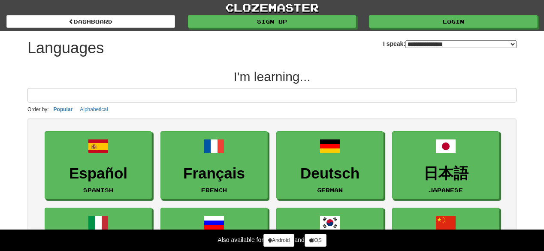 The image size is (544, 251). What do you see at coordinates (330, 165) in the screenshot?
I see `a: DeutschGerman` at bounding box center [330, 165].